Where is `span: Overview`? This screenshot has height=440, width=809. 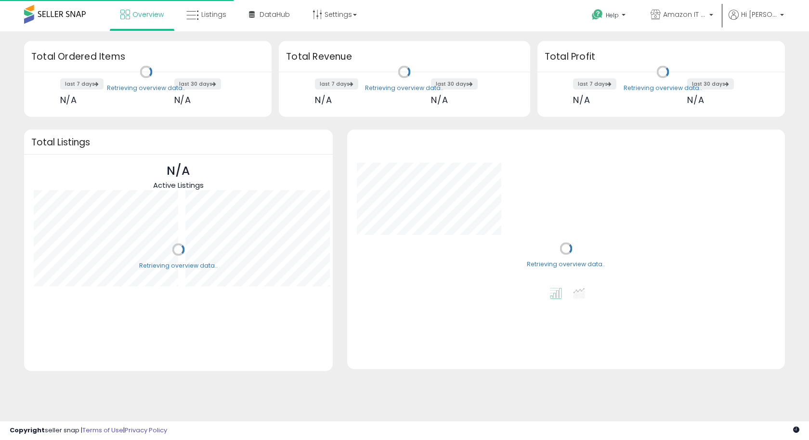 span: Overview is located at coordinates (148, 14).